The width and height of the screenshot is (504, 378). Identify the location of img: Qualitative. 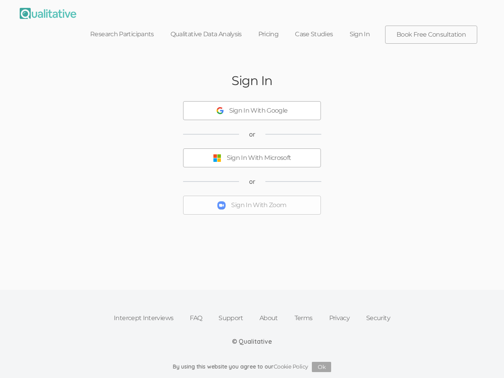
(48, 13).